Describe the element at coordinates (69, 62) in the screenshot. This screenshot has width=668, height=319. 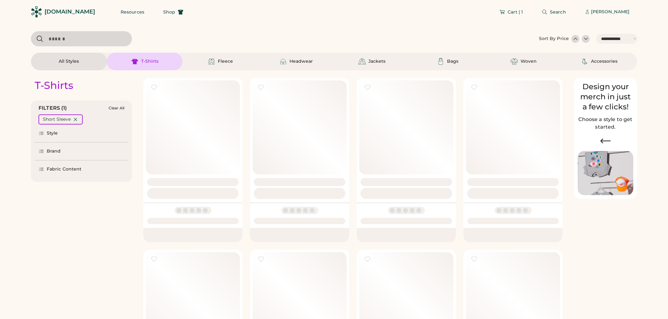
I see `div: All Styles` at that location.